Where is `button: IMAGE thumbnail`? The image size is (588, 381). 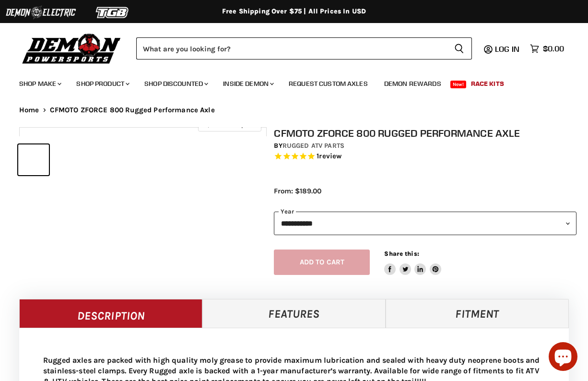 button: IMAGE thumbnail is located at coordinates (33, 160).